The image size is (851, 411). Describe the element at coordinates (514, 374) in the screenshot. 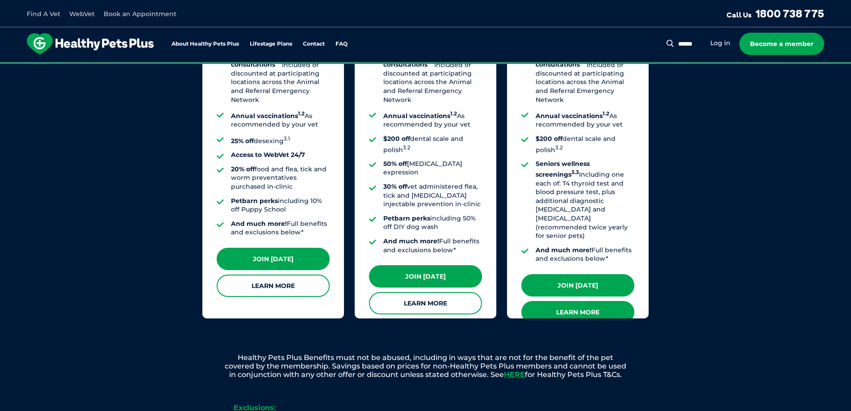

I see `a: HERE` at that location.